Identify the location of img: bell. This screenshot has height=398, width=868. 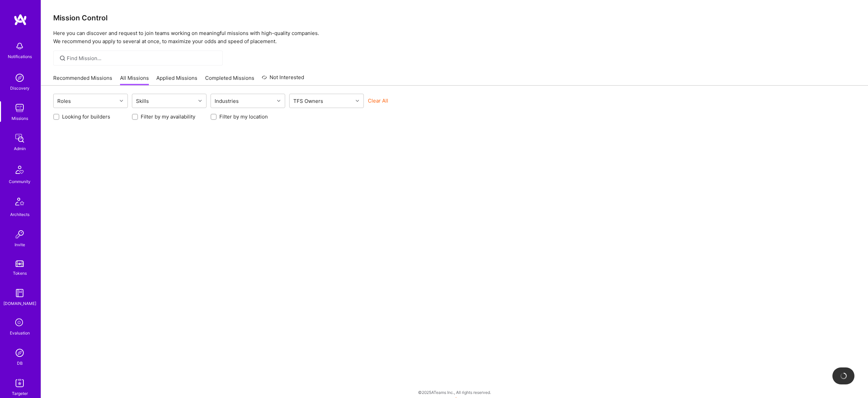
(20, 46).